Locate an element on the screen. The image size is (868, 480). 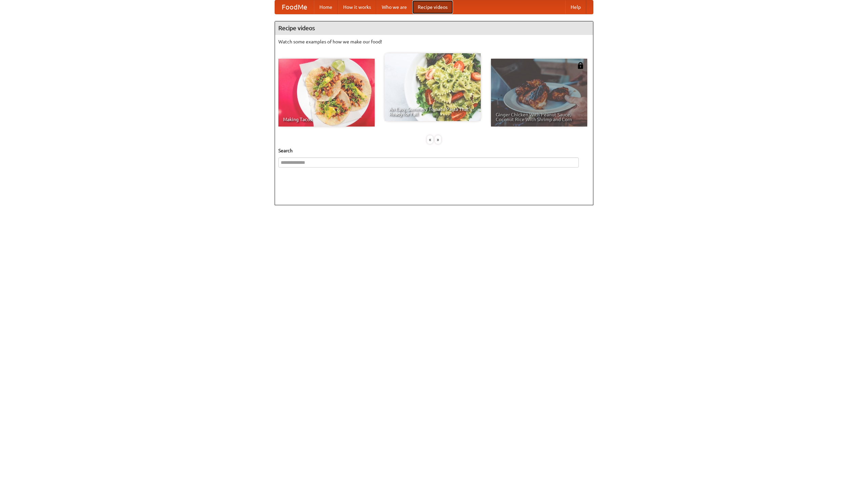
a: Recipe videos is located at coordinates (433, 7).